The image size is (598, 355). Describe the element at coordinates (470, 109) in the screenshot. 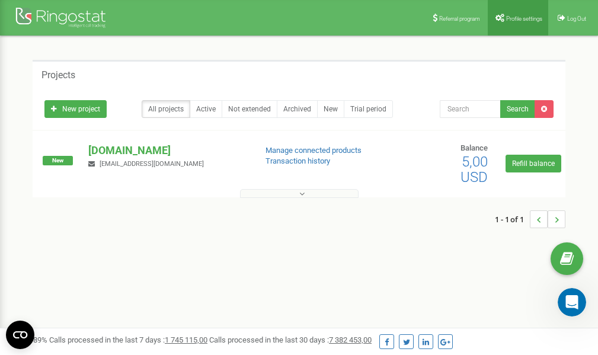

I see `input: Search` at that location.